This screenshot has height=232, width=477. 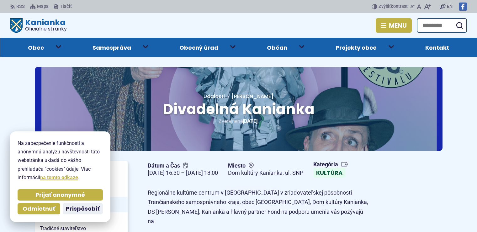 What do you see at coordinates (66, 7) in the screenshot?
I see `span: Tlačiť` at bounding box center [66, 7].